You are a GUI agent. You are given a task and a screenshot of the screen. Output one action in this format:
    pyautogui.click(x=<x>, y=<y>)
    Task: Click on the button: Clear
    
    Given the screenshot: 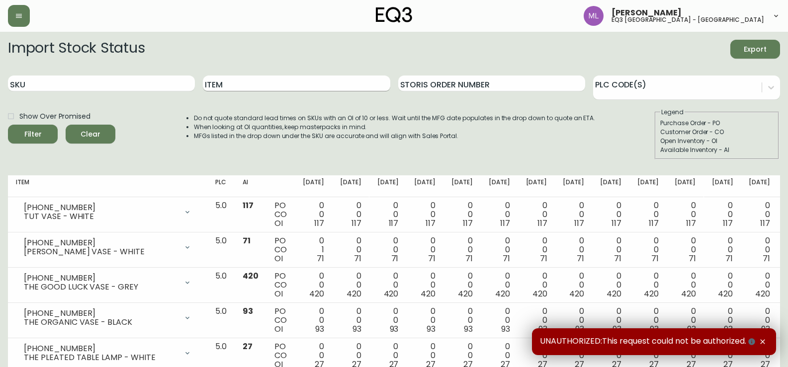 What is the action you would take?
    pyautogui.click(x=90, y=134)
    